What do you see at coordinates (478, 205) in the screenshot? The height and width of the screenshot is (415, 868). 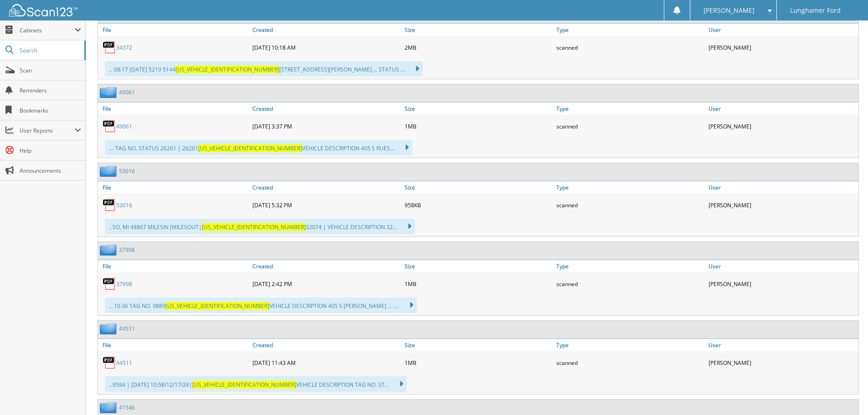 I see `div: 958KB` at bounding box center [478, 205].